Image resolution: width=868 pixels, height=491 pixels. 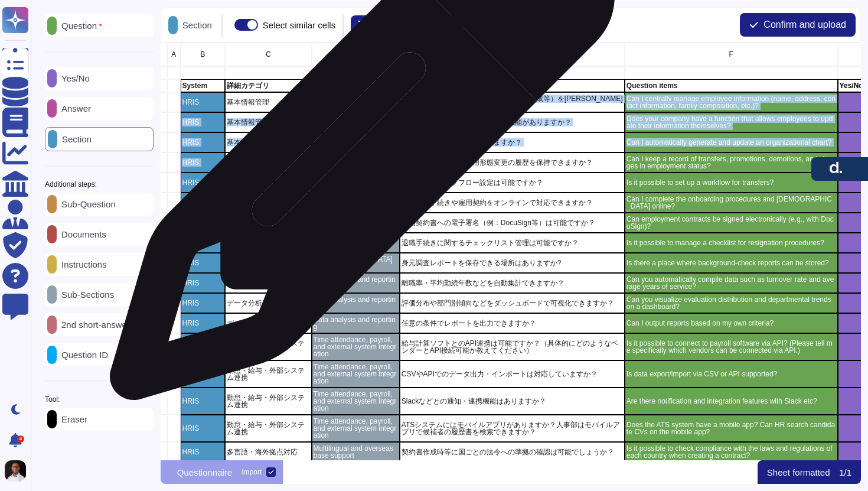 What do you see at coordinates (355, 54) in the screenshot?
I see `span: D` at bounding box center [355, 54].